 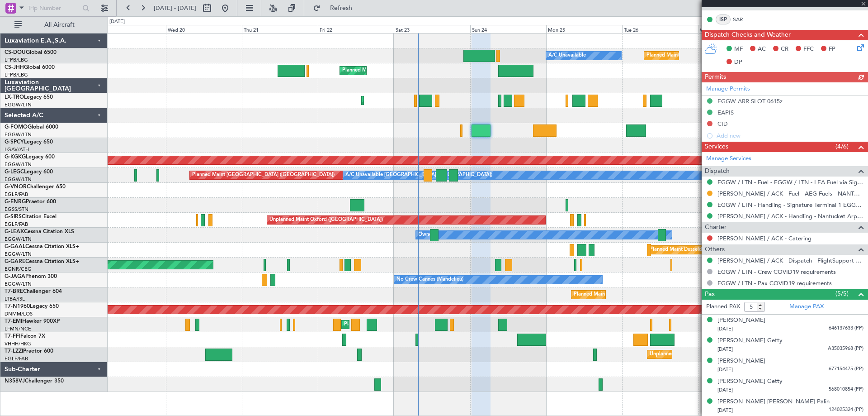 I want to click on input: Trip Number, so click(x=53, y=8).